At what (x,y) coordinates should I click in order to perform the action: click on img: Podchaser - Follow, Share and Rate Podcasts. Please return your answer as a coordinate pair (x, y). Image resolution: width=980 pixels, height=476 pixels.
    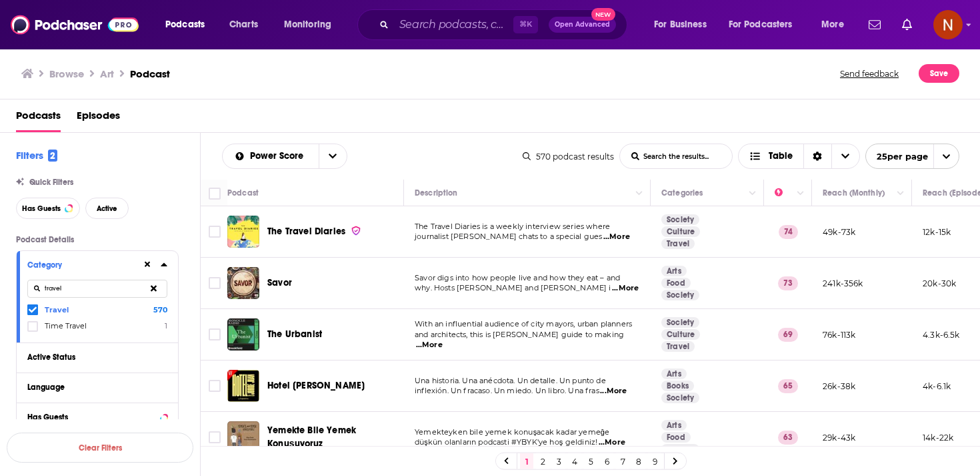
    Looking at the image, I should click on (75, 25).